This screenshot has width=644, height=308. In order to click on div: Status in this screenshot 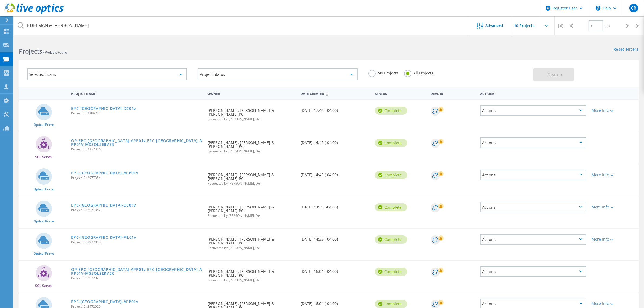, I will do `click(400, 93)`.